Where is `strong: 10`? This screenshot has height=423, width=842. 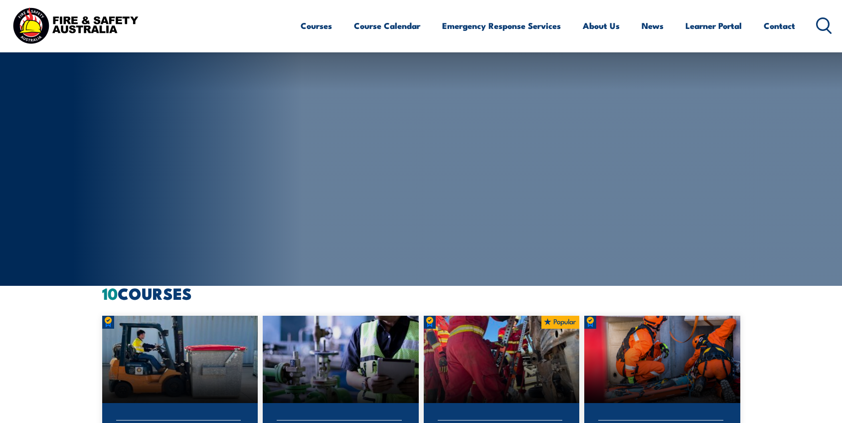 strong: 10 is located at coordinates (110, 293).